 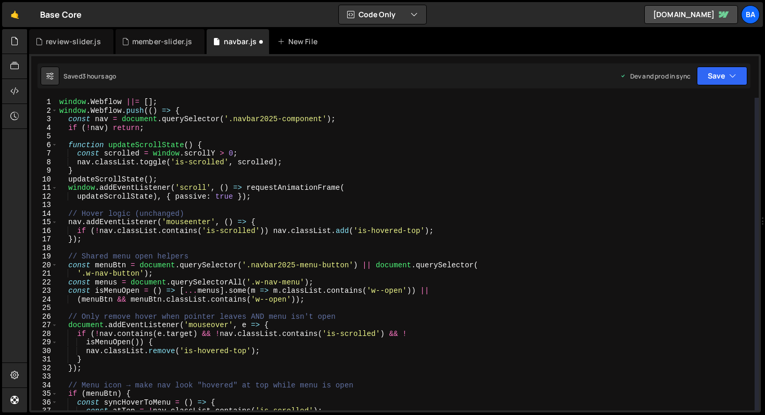 I want to click on div: 8, so click(x=44, y=162).